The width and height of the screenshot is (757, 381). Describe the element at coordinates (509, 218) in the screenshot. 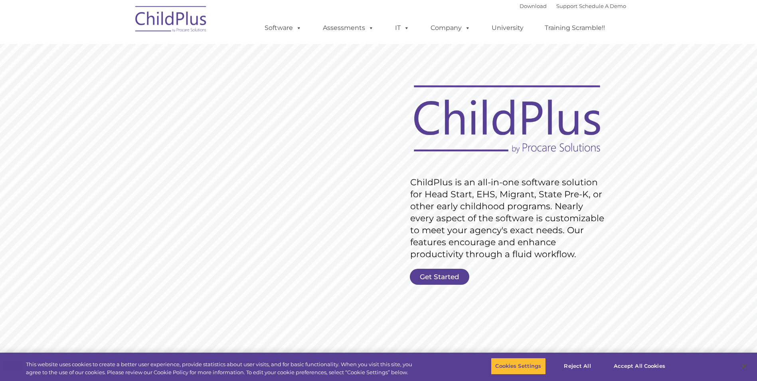

I see `rs-layer: ChildPlus is an all-in-one software solution for Head Start, EHS, Migrant, State Pre-K, or other ...` at that location.